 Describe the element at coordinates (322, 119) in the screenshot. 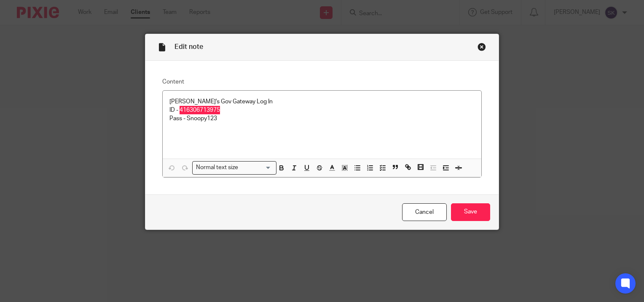

I see `p: Pass - Snoopy123` at that location.